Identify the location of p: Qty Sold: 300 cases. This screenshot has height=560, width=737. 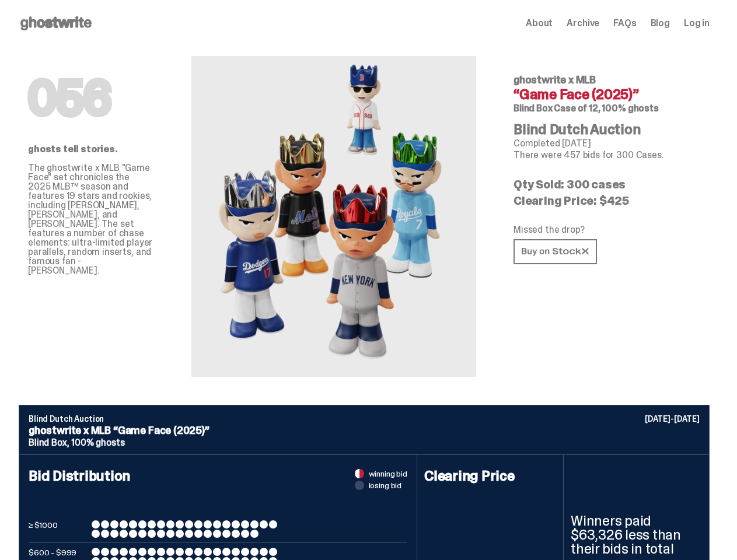
(607, 184).